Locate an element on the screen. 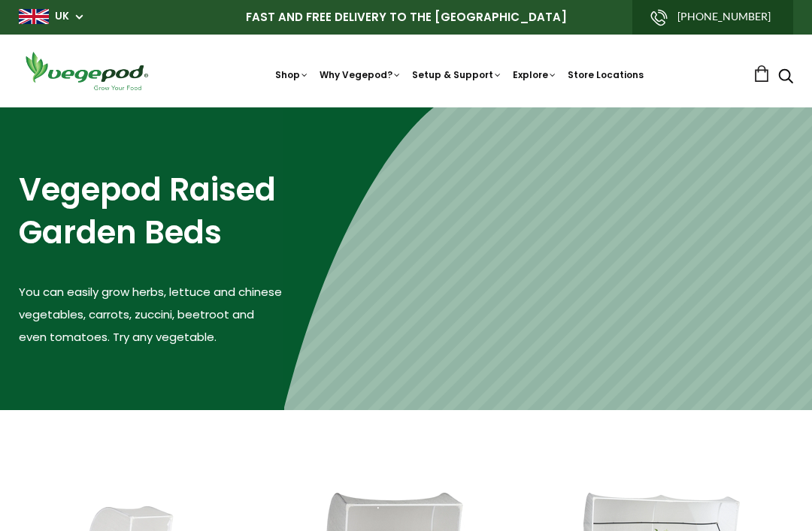 This screenshot has height=531, width=812. a: Store Locations is located at coordinates (605, 75).